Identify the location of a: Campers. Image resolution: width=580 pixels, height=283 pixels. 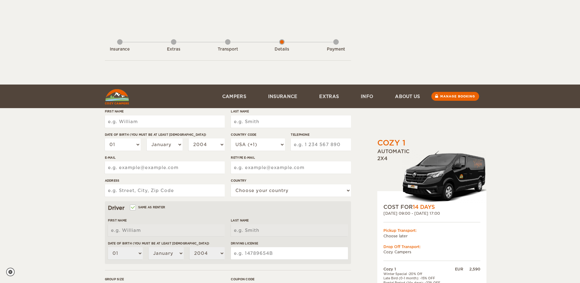
(234, 96).